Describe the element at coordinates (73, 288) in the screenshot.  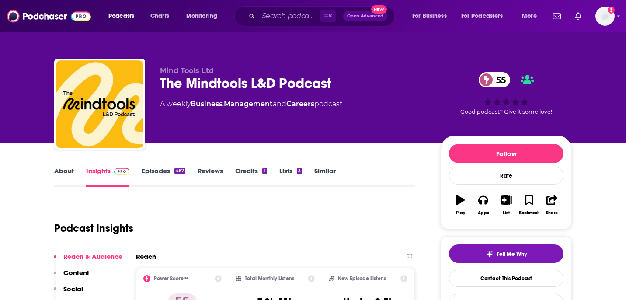
I see `p: Social` at that location.